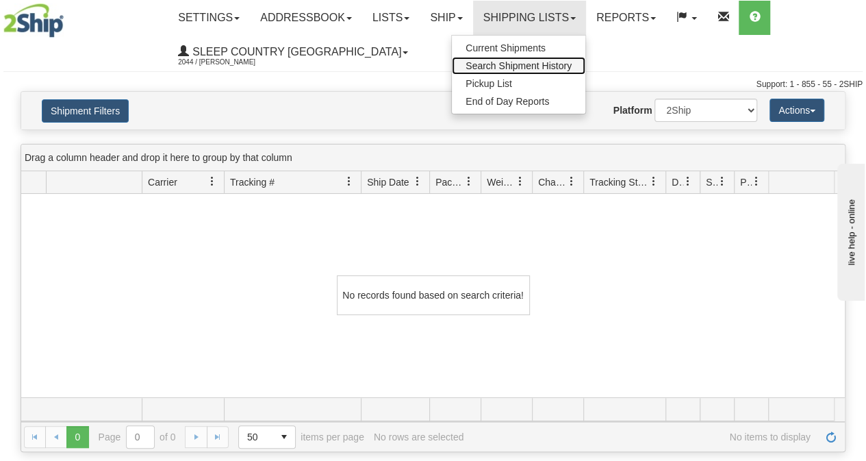 The image size is (866, 461). What do you see at coordinates (797, 110) in the screenshot?
I see `button: Actions` at bounding box center [797, 110].